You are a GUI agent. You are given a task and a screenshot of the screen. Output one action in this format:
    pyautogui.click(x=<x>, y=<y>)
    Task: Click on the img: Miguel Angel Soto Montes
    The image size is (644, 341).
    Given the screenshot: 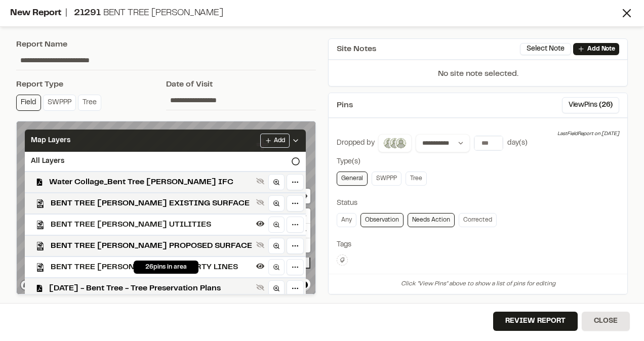 What is the action you would take?
    pyautogui.click(x=401, y=143)
    